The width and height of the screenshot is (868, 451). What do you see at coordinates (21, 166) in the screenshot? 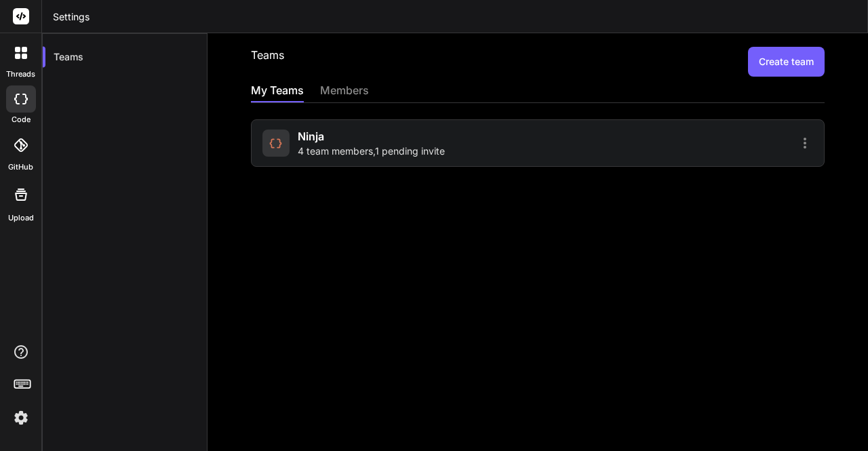
I see `label: GitHub` at bounding box center [21, 166].